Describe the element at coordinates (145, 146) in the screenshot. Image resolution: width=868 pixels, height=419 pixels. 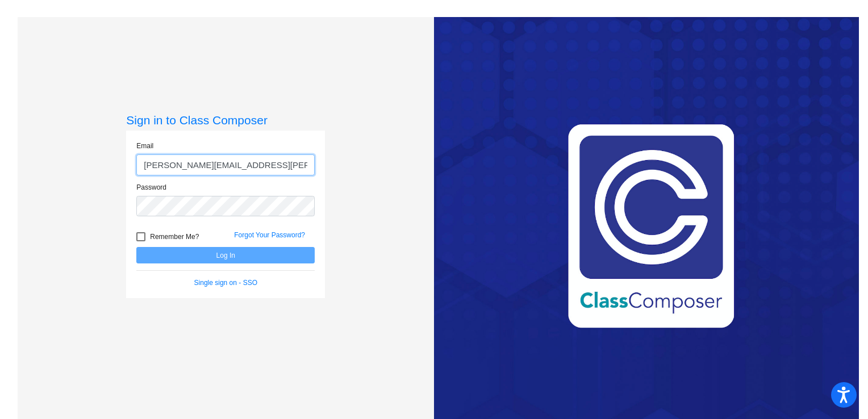
I see `label: Email` at that location.